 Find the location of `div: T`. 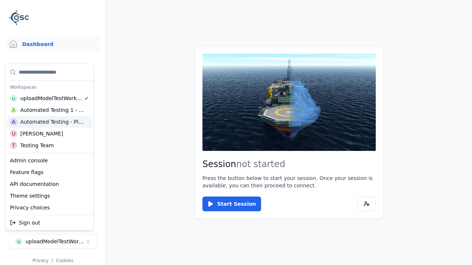

div: T is located at coordinates (14, 146).